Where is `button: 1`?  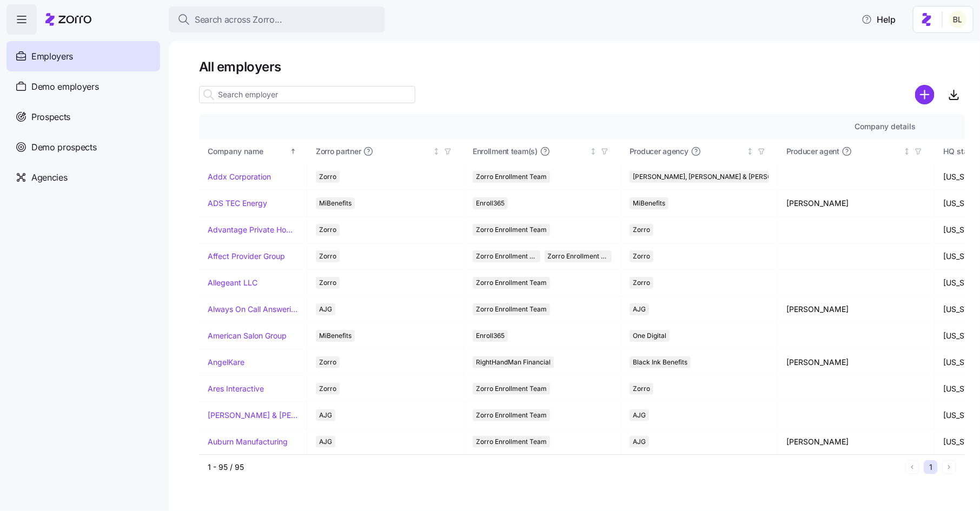
button: 1 is located at coordinates (930, 468).